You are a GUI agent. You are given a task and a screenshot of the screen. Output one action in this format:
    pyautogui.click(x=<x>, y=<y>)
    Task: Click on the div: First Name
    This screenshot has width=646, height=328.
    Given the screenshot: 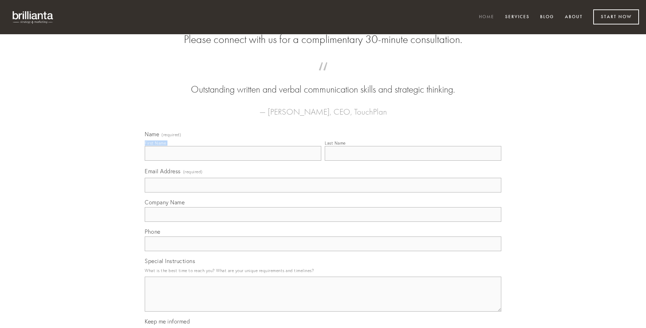 What is the action you would take?
    pyautogui.click(x=155, y=143)
    